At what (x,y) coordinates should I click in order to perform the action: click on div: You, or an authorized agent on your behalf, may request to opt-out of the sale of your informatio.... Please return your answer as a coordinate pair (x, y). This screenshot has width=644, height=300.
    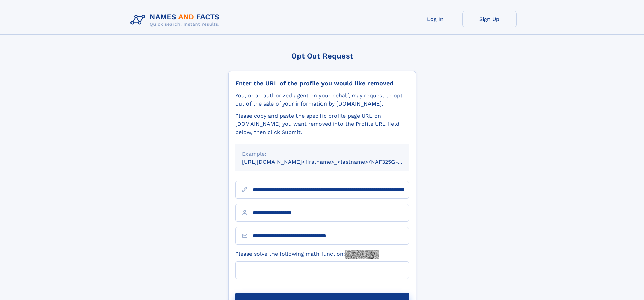
    Looking at the image, I should click on (322, 99).